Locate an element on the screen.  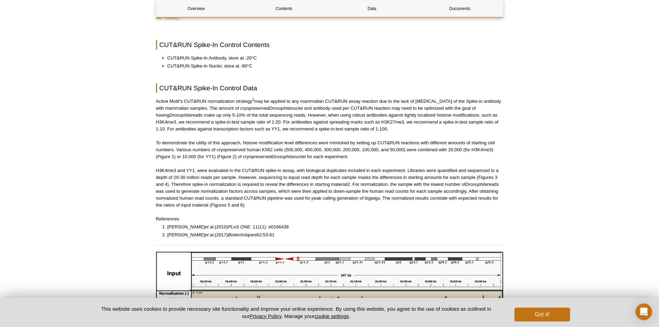
li: CUT&RUN Spike-In Antibody, store at -20°C is located at coordinates (332, 58).